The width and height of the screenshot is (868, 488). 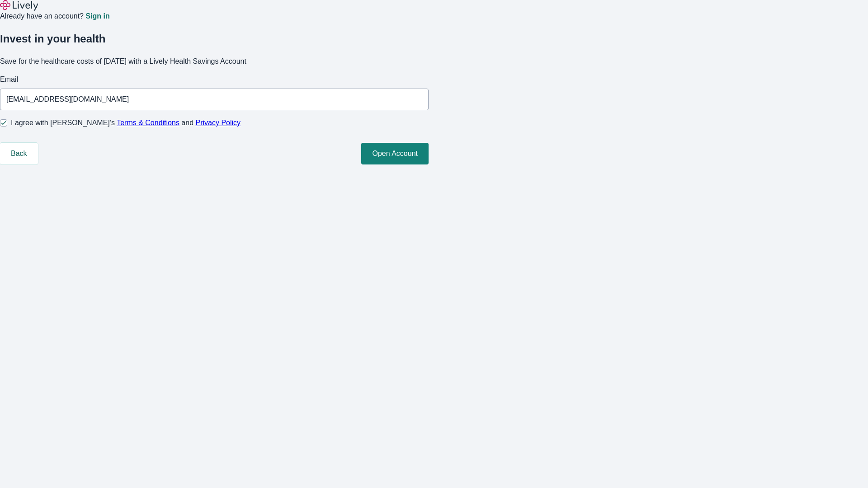 I want to click on a: Privacy Policy, so click(x=219, y=122).